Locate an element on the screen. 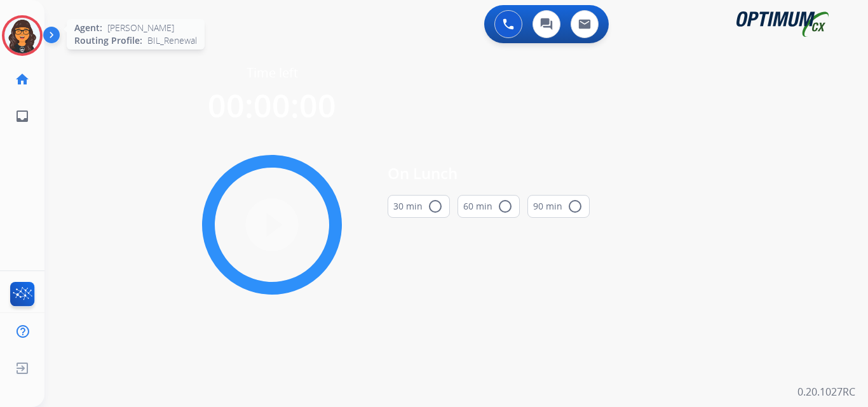  button: 30 min is located at coordinates (419, 206).